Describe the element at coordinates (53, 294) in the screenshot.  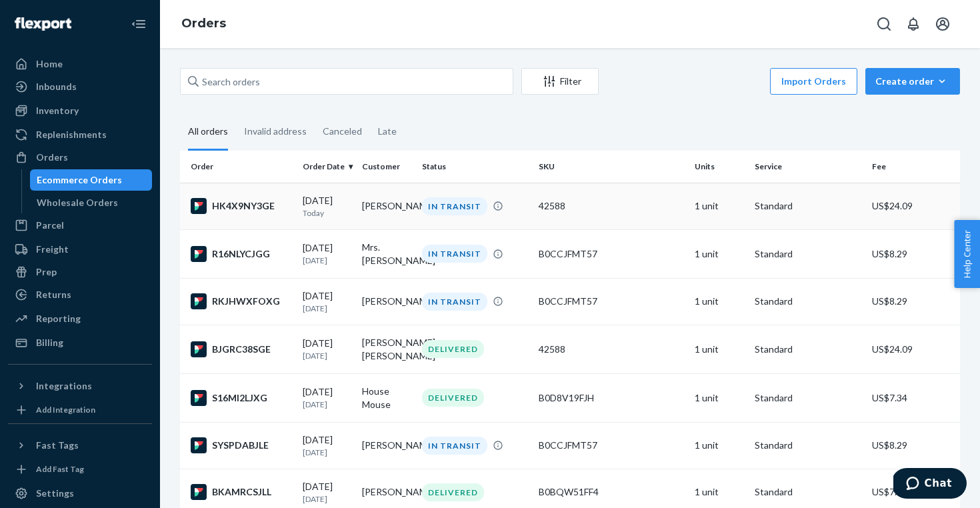
I see `div: Returns` at that location.